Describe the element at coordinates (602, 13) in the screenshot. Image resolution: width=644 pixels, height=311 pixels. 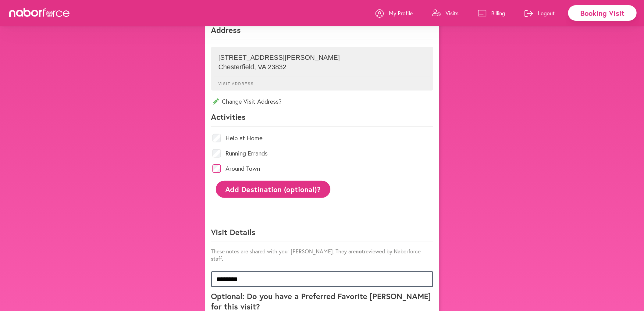
I see `div: Booking Visit` at that location.